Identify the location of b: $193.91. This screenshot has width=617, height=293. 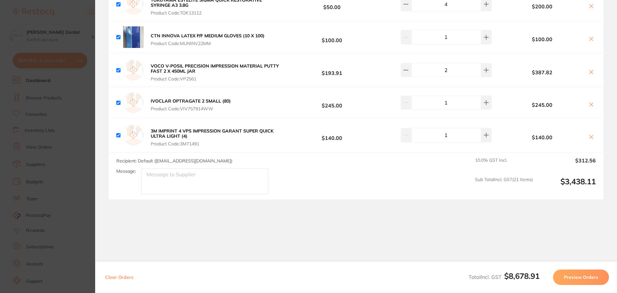
(332, 70).